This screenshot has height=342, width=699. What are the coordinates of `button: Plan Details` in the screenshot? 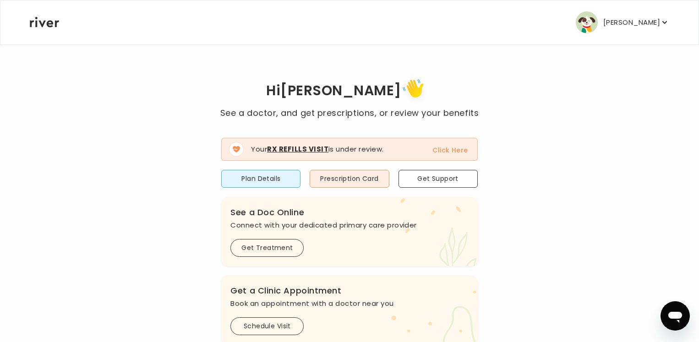 It's located at (261, 179).